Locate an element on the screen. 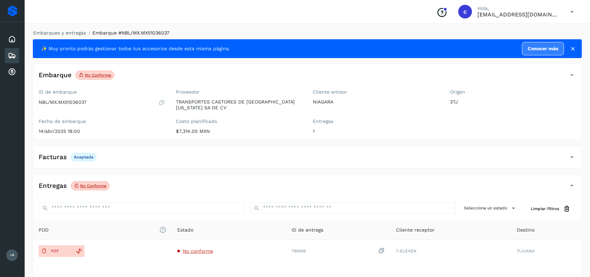 The image size is (590, 277). label: Fecha de embarque is located at coordinates (102, 121).